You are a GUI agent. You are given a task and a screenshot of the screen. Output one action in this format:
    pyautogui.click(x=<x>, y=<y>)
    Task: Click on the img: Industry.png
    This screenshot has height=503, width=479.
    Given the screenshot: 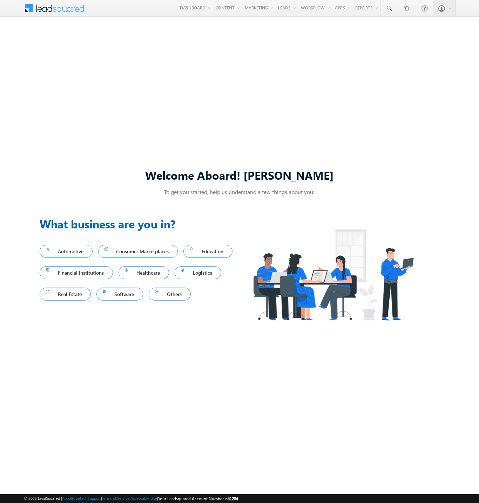 What is the action you would take?
    pyautogui.click(x=333, y=275)
    